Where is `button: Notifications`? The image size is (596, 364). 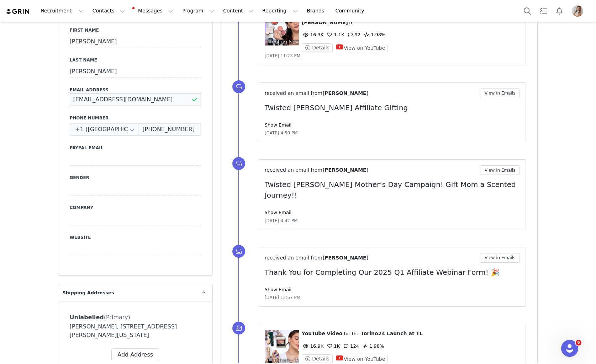
button: Notifications is located at coordinates (560, 11).